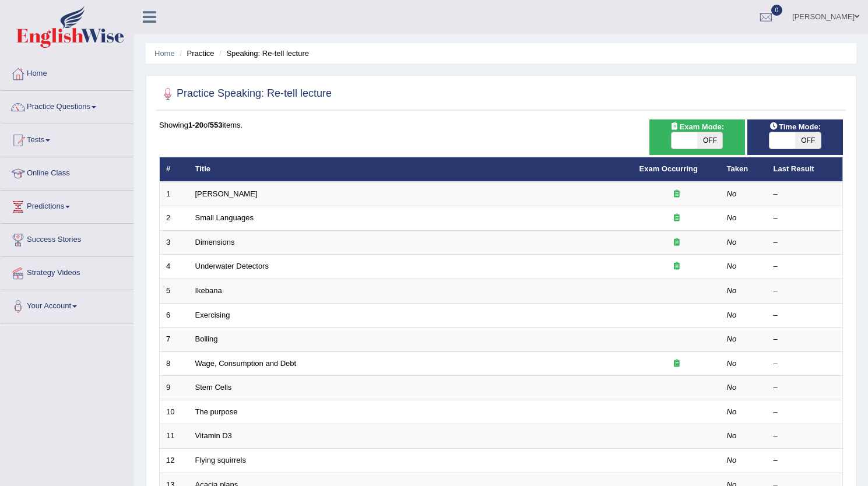 Image resolution: width=868 pixels, height=486 pixels. Describe the element at coordinates (174, 194) in the screenshot. I see `td: 1` at that location.